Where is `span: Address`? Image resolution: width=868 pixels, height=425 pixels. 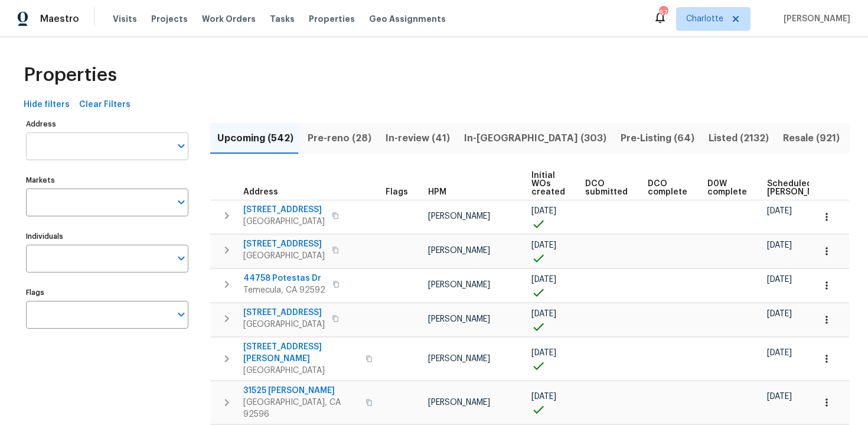
span: Address is located at coordinates (260, 192).